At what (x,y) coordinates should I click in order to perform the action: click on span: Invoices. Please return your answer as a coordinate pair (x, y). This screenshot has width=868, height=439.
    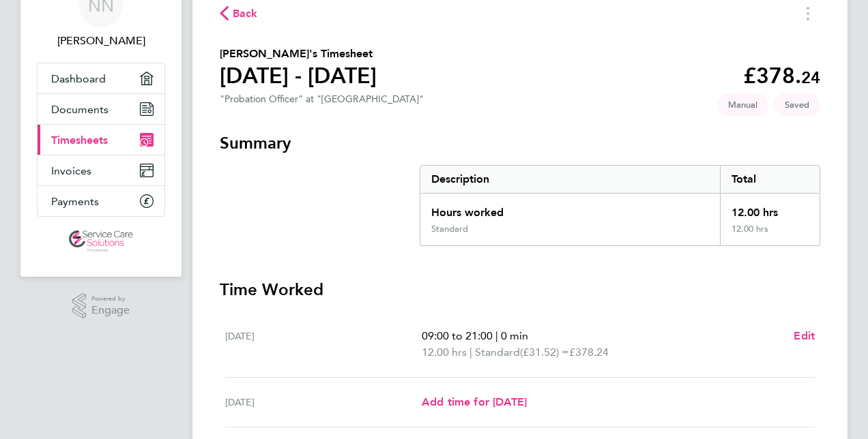
    Looking at the image, I should click on (71, 171).